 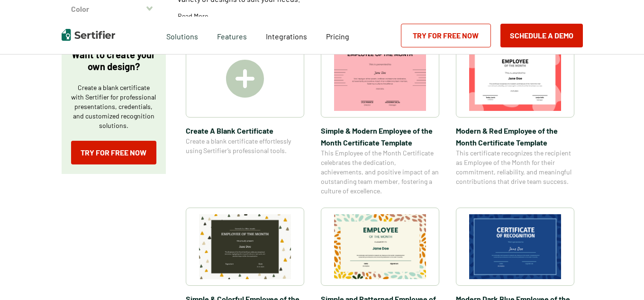 I want to click on img: Simple & Colorful Employee of the Month Certificate Template, so click(x=245, y=247).